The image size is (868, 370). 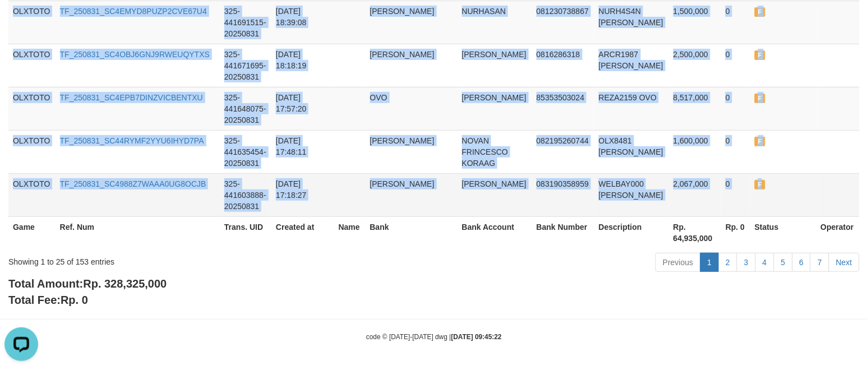 What do you see at coordinates (563, 65) in the screenshot?
I see `td: 0816286318` at bounding box center [563, 65].